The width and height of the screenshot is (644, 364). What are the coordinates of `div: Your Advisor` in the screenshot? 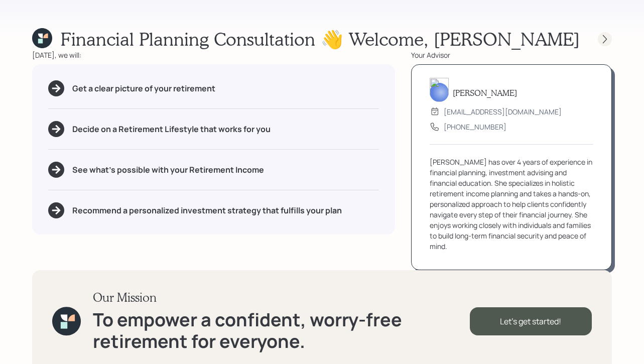 It's located at (512, 54).